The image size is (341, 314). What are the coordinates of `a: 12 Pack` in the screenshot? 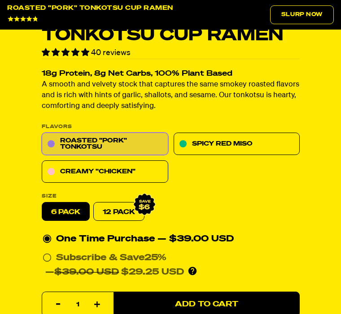 It's located at (119, 212).